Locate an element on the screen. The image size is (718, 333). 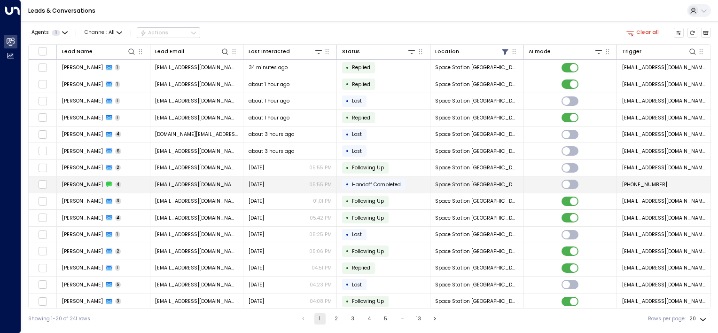
span: perry_mcshane@hotmail.co.uk is located at coordinates (196, 284).